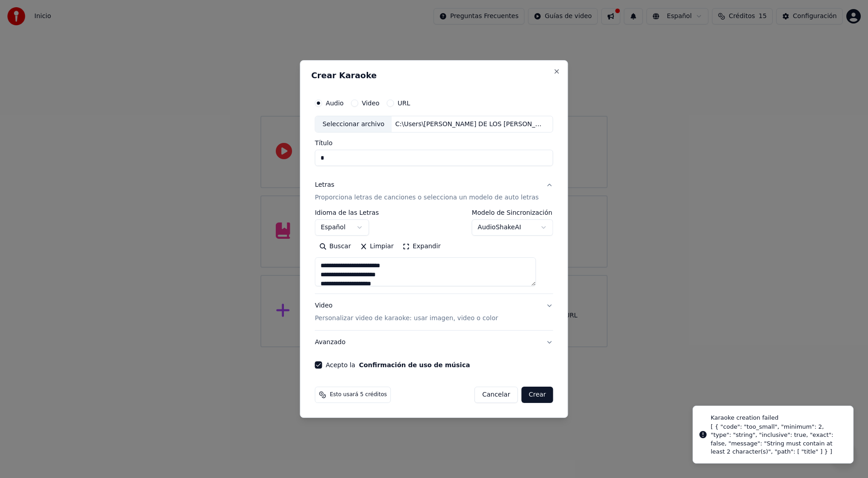 The height and width of the screenshot is (478, 868). I want to click on label: Título, so click(433, 143).